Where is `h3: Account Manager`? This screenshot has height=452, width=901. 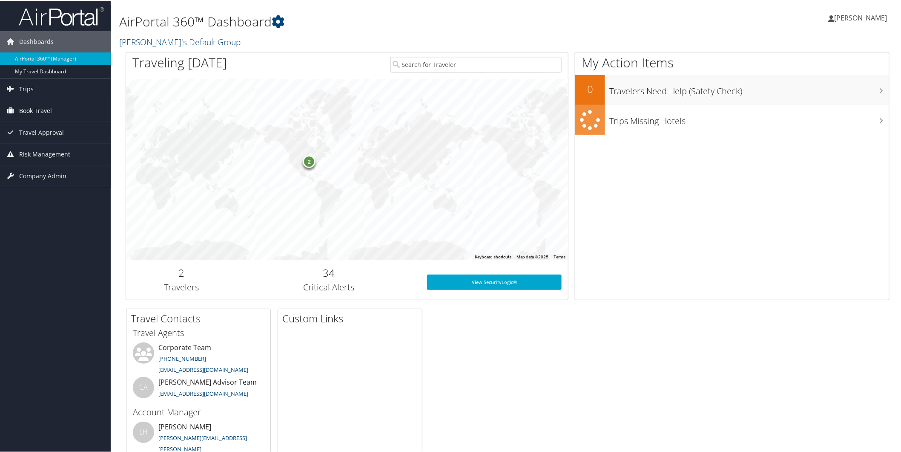
h3: Account Manager is located at coordinates (199, 411).